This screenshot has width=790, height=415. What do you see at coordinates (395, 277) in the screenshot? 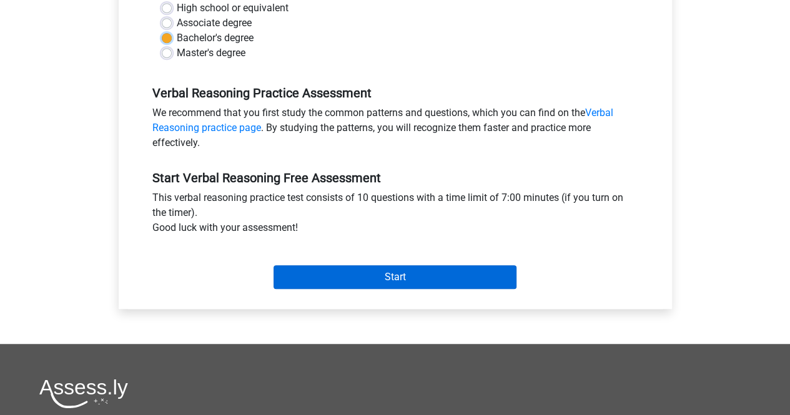
I see `input: Start` at bounding box center [395, 277].